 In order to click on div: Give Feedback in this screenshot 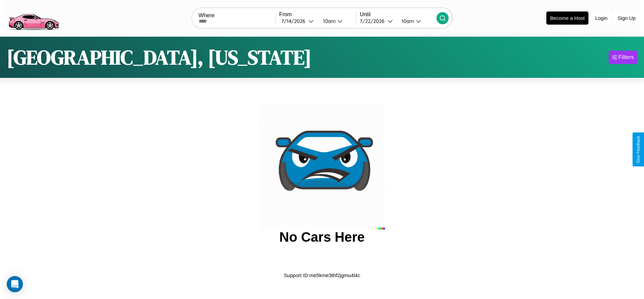, I will do `click(638, 150)`.